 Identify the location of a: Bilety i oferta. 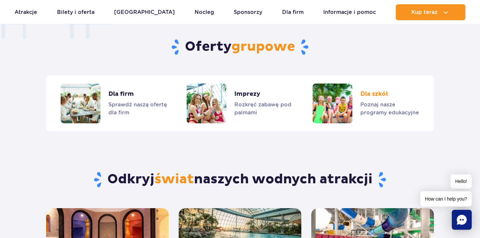
(76, 12).